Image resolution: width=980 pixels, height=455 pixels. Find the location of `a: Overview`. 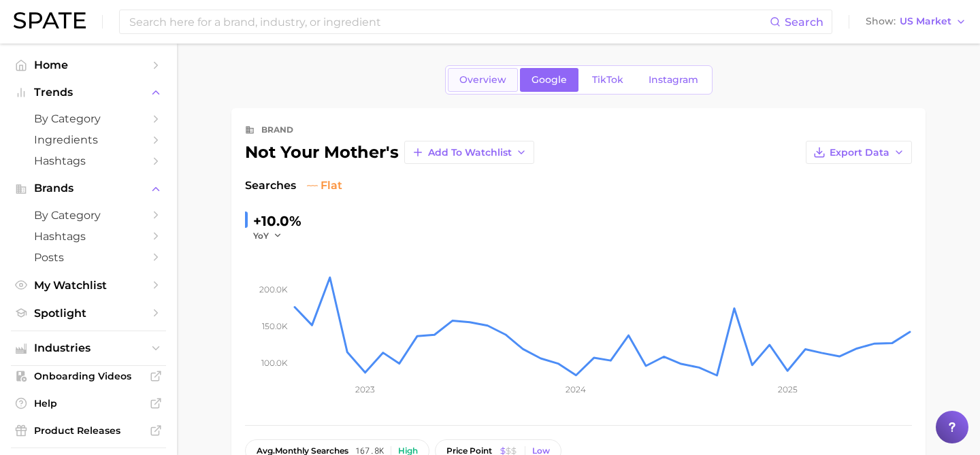

a: Overview is located at coordinates (483, 80).